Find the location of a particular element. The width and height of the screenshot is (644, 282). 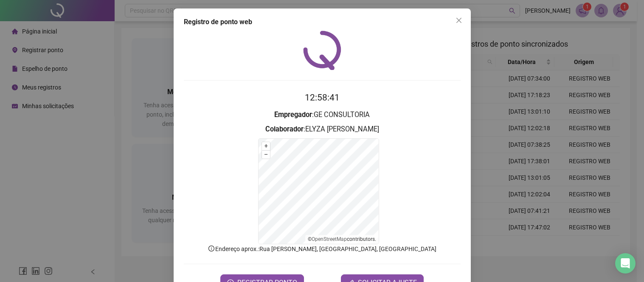

span: info-circle is located at coordinates (212, 249).